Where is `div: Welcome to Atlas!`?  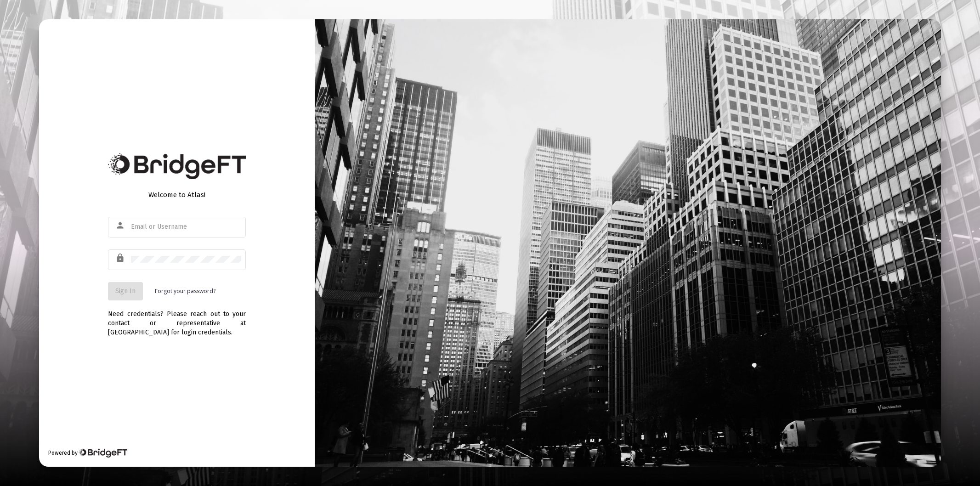 div: Welcome to Atlas! is located at coordinates (177, 195).